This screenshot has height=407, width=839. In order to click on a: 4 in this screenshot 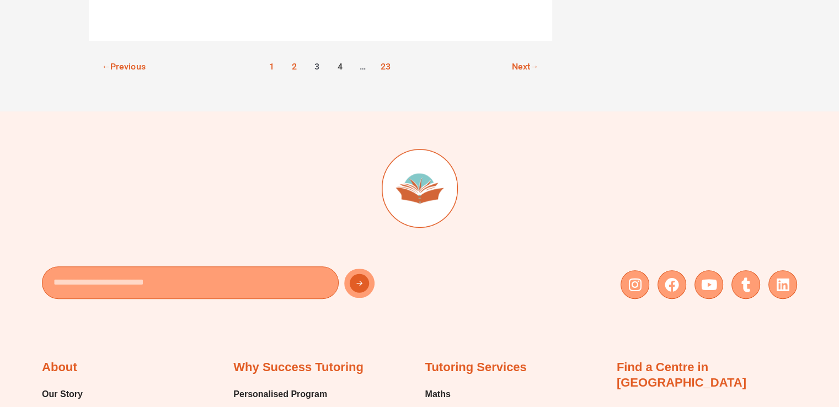, I will do `click(340, 67)`.